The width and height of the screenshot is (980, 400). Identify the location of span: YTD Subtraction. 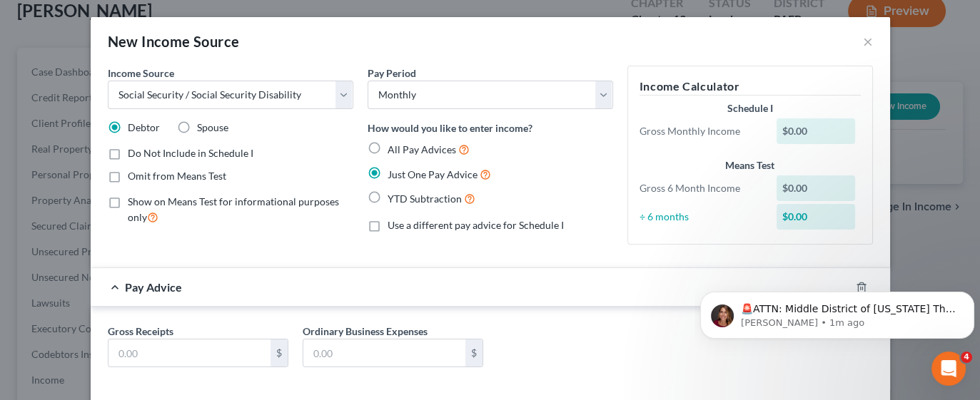
(424, 198).